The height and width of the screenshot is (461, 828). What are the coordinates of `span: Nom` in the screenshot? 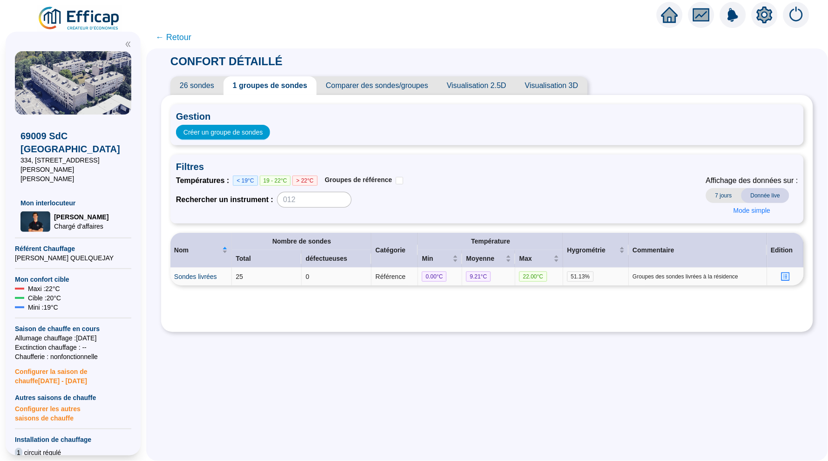 It's located at (197, 250).